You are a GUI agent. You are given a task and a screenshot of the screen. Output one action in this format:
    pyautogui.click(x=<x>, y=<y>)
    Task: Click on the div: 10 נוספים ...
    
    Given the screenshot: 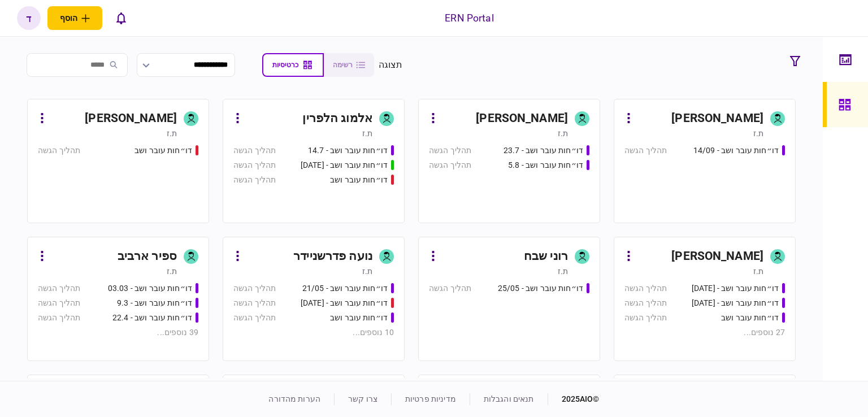 What is the action you would take?
    pyautogui.click(x=314, y=333)
    